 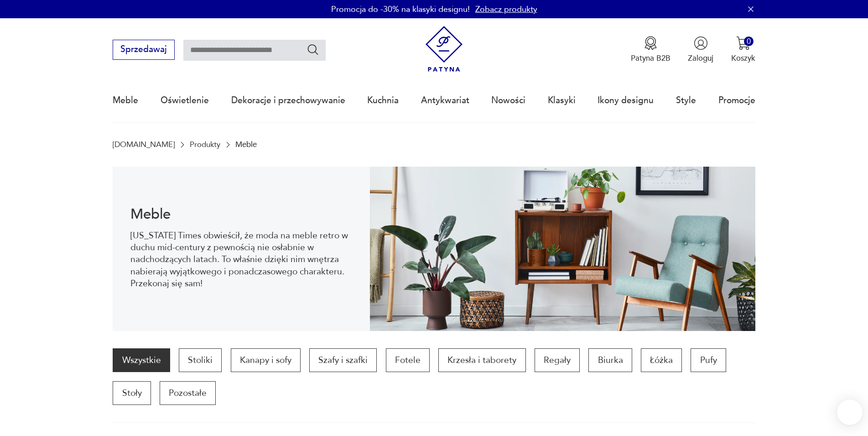 I want to click on a: Krzesła i taborety, so click(x=482, y=360).